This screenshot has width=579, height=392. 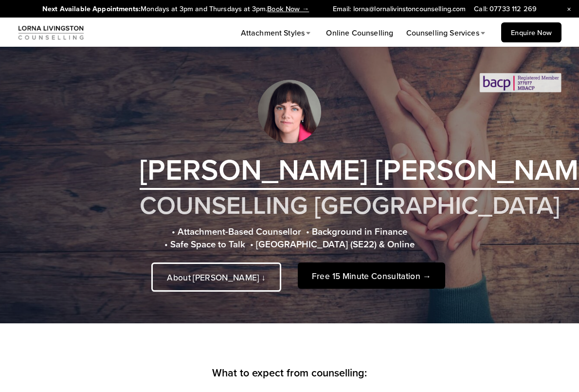 I want to click on a: Book Now →, so click(x=288, y=8).